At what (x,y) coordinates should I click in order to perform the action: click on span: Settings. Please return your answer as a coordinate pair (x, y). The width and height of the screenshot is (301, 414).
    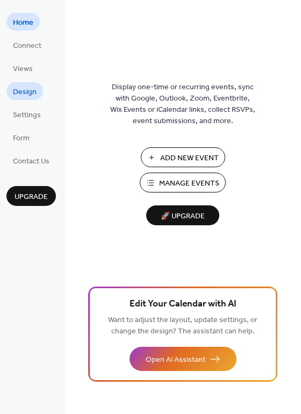
    Looking at the image, I should click on (27, 115).